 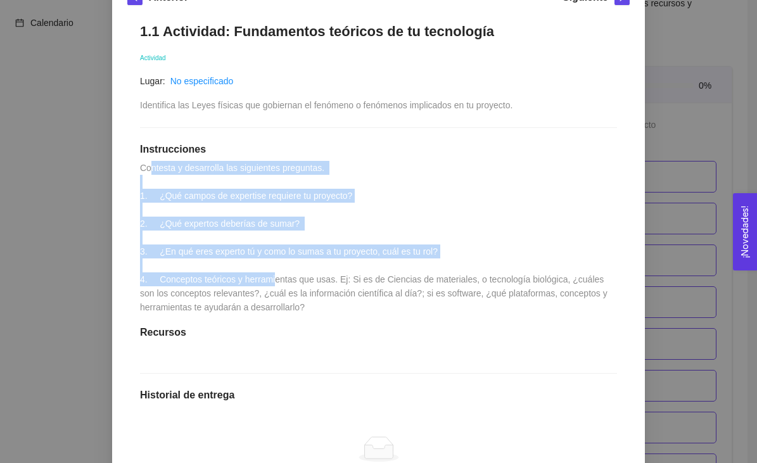 What do you see at coordinates (745, 232) in the screenshot?
I see `button: Open Feedback Widget` at bounding box center [745, 232].